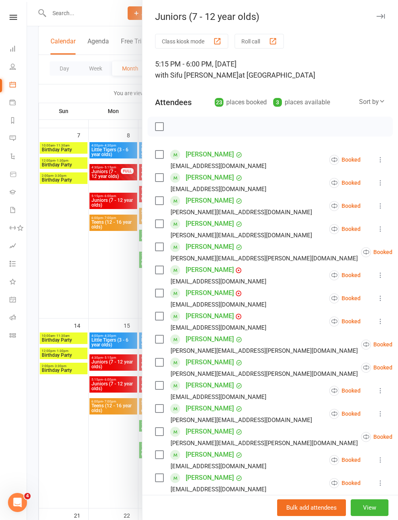 Image resolution: width=398 pixels, height=520 pixels. I want to click on a: What's New, so click(18, 282).